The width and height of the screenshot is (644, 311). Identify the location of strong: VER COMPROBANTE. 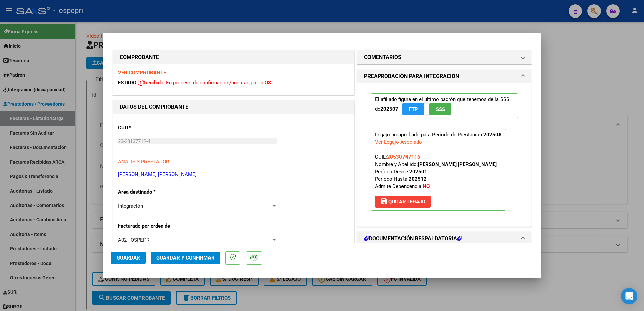
(142, 73).